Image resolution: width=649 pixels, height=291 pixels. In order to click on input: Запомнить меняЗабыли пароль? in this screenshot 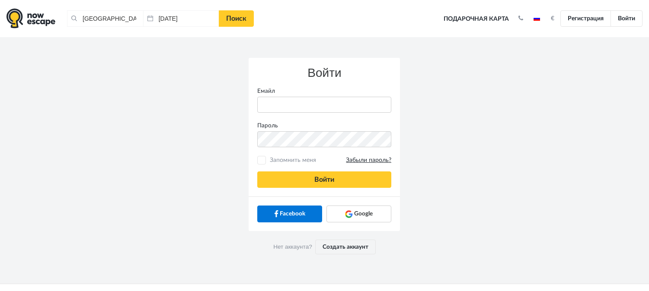, I will do `click(262, 160)`.